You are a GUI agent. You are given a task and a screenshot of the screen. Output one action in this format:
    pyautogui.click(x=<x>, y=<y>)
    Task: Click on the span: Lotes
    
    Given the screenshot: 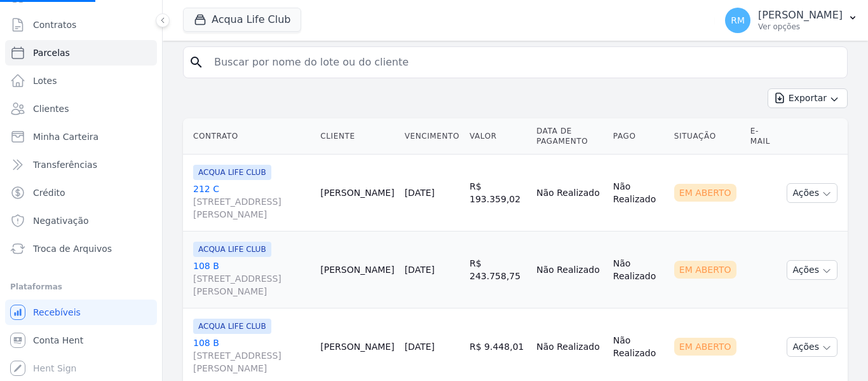 What is the action you would take?
    pyautogui.click(x=45, y=81)
    